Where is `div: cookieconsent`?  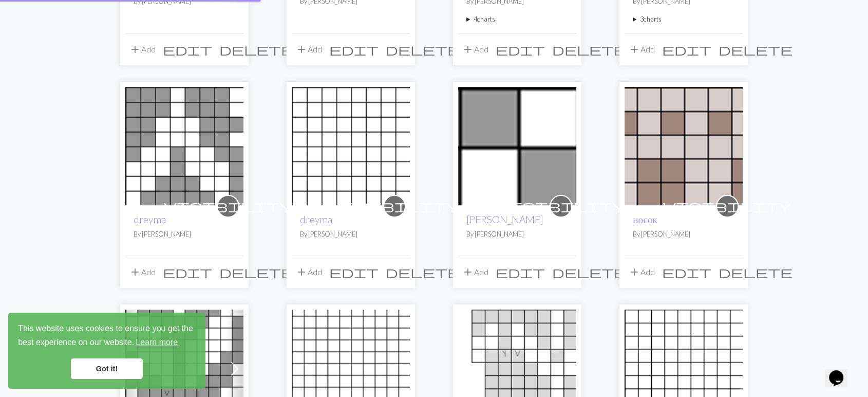 div: cookieconsent is located at coordinates (107, 351).